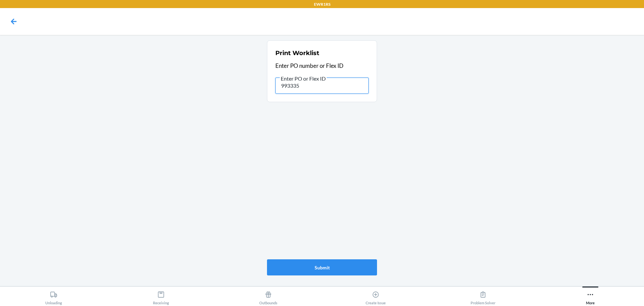 Image resolution: width=644 pixels, height=306 pixels. Describe the element at coordinates (483, 297) in the screenshot. I see `div: Problem Solver` at that location.